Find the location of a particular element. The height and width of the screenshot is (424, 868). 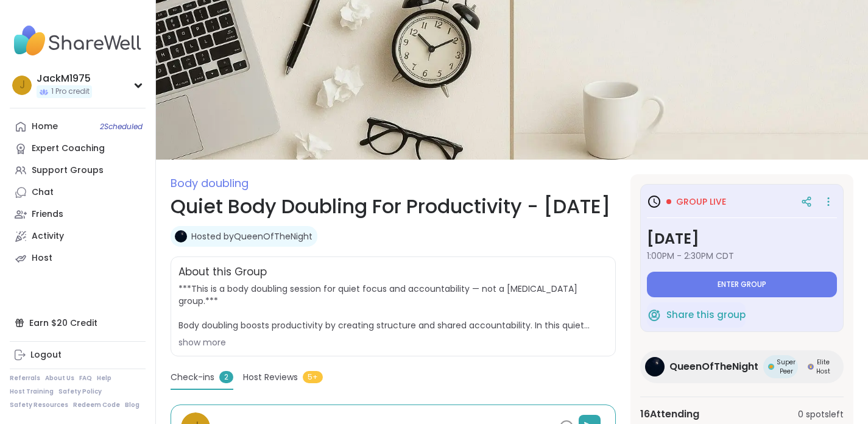

div: Expert Coaching is located at coordinates (68, 148).